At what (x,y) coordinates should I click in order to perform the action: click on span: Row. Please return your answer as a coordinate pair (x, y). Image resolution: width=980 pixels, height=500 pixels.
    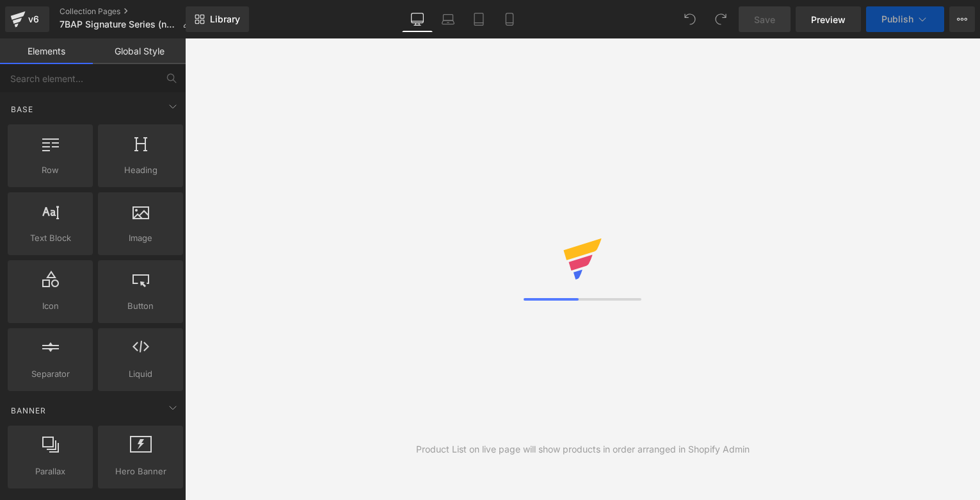
    Looking at the image, I should click on (50, 170).